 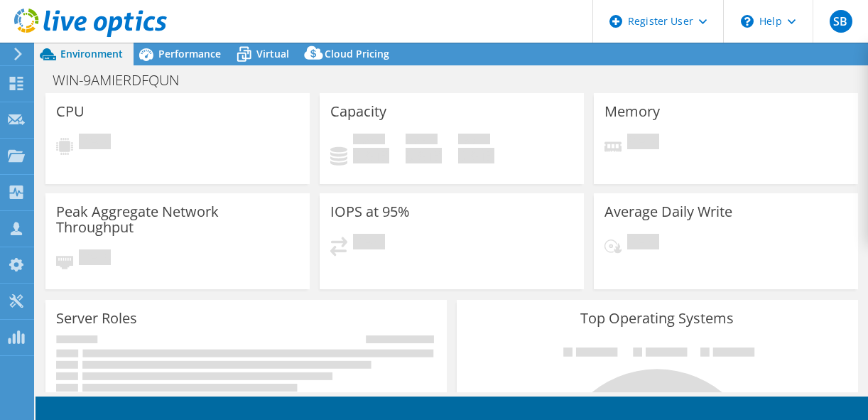 What do you see at coordinates (370, 212) in the screenshot?
I see `h3: IOPS at 95%` at bounding box center [370, 212].